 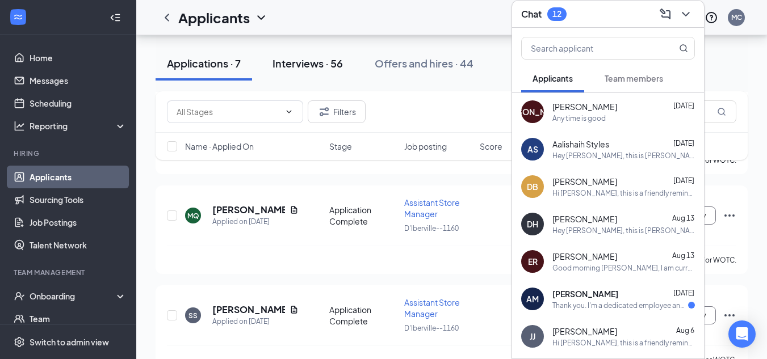 What do you see at coordinates (78, 126) in the screenshot?
I see `div: Reporting` at bounding box center [78, 126].